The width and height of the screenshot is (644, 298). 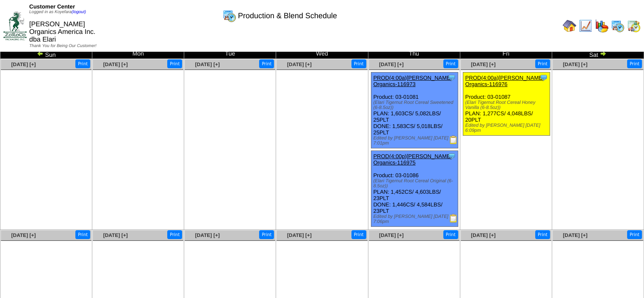 I want to click on span: Customer Center, so click(x=52, y=7).